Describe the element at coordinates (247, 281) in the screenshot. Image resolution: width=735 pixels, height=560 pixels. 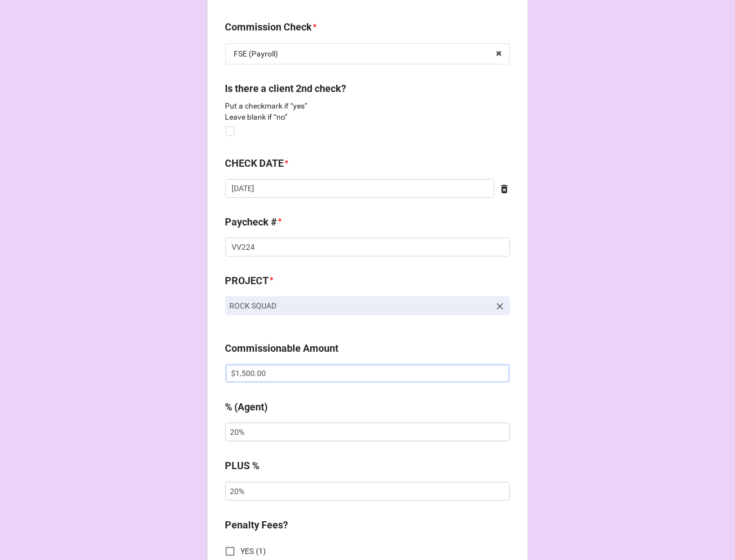
I see `label: PROJECT` at that location.